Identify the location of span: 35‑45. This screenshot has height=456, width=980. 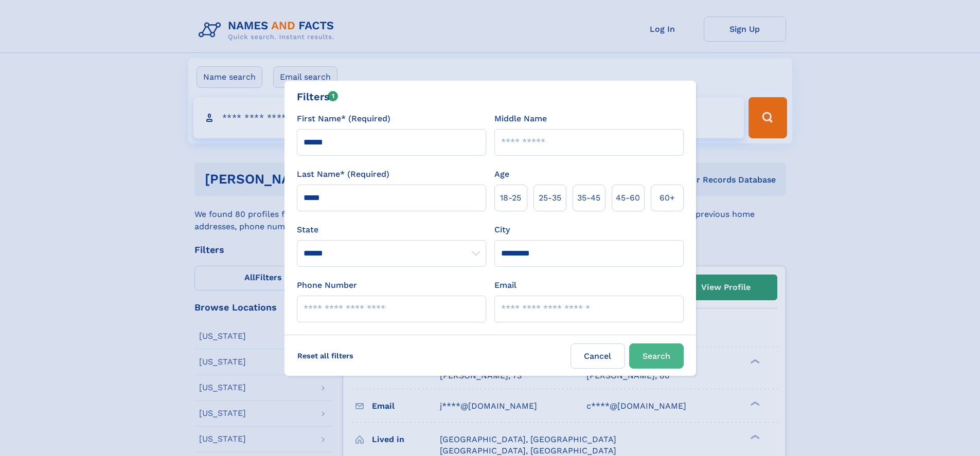
(588, 198).